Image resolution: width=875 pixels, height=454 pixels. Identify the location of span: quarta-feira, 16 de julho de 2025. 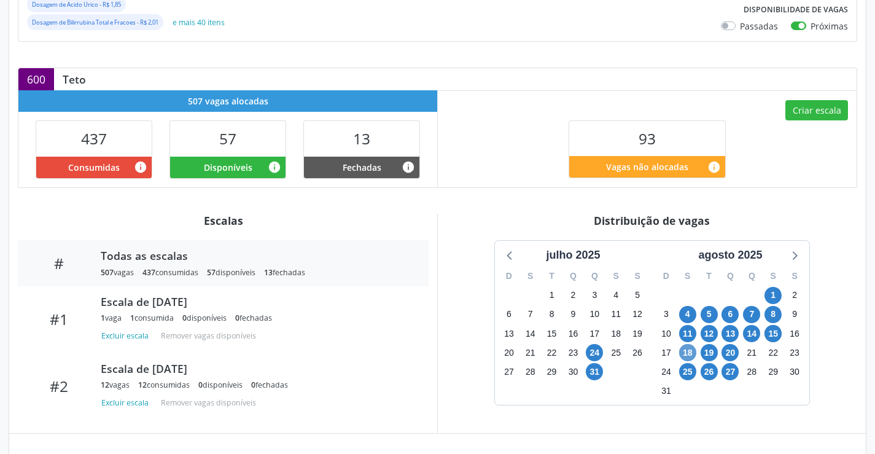
(573, 333).